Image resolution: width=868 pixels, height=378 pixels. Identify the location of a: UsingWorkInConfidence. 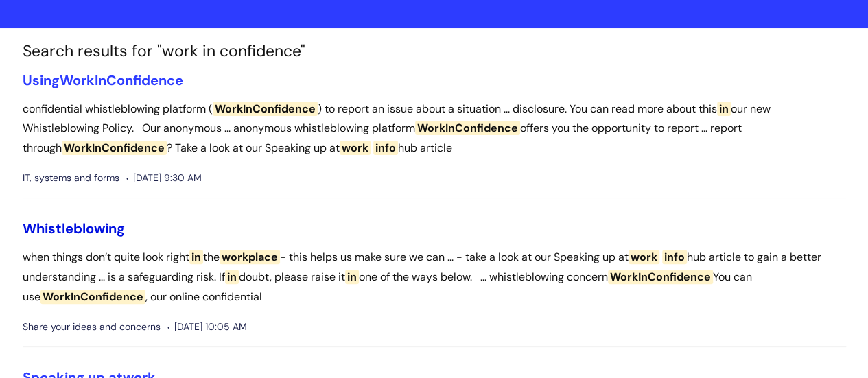
(103, 80).